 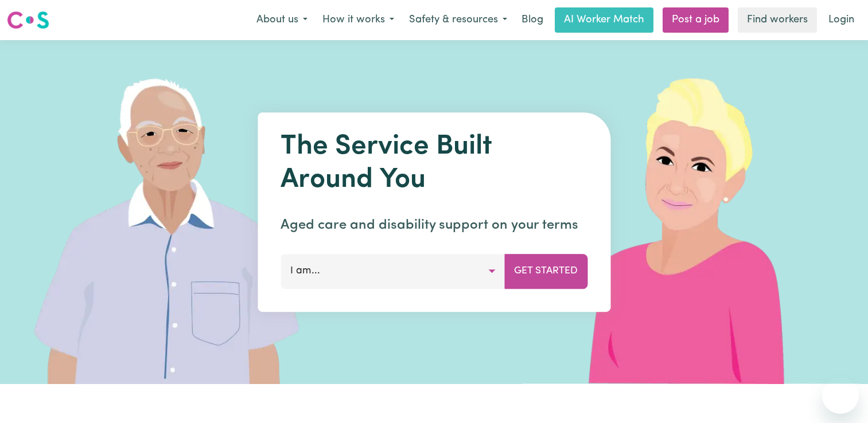 What do you see at coordinates (546, 271) in the screenshot?
I see `button: Get Started` at bounding box center [546, 271].